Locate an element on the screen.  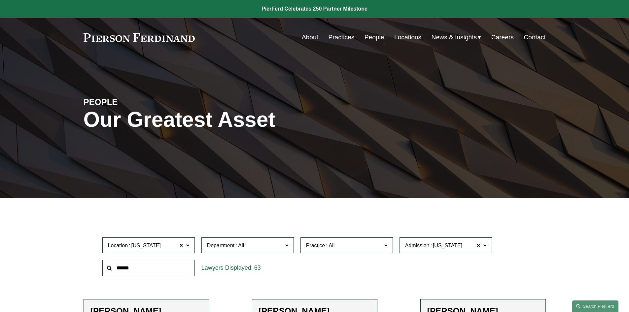
a: Locations is located at coordinates (407, 37).